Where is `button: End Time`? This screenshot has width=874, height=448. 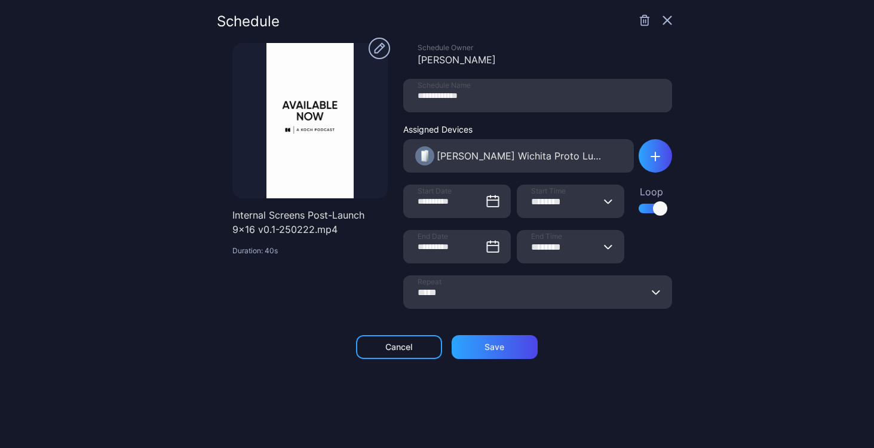
button: End Time is located at coordinates (609, 247).